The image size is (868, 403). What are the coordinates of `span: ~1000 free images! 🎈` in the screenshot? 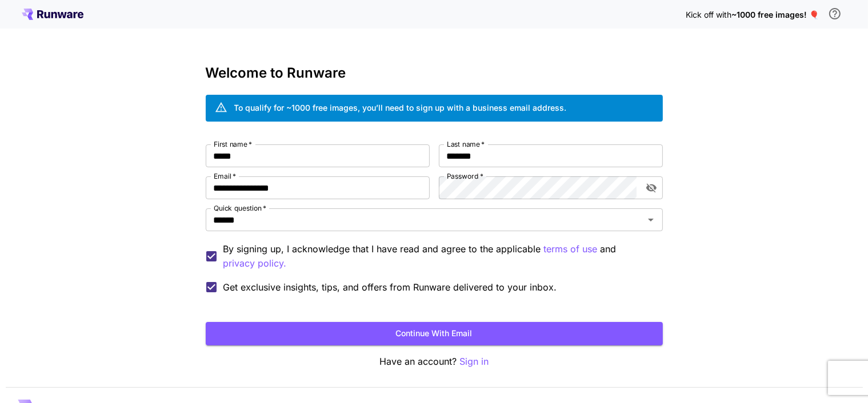 It's located at (774, 14).